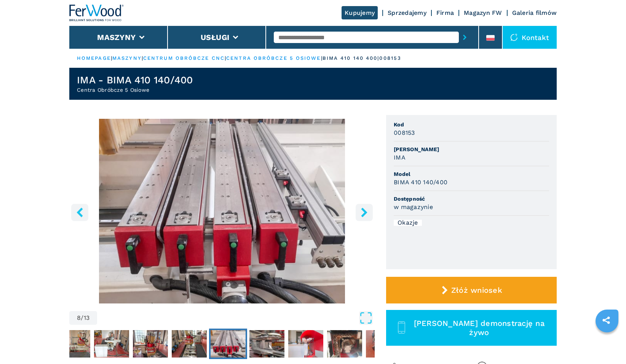  What do you see at coordinates (267, 344) in the screenshot?
I see `img: 850ea65ccdd250e95f33a15c38ca90c4` at bounding box center [267, 344].